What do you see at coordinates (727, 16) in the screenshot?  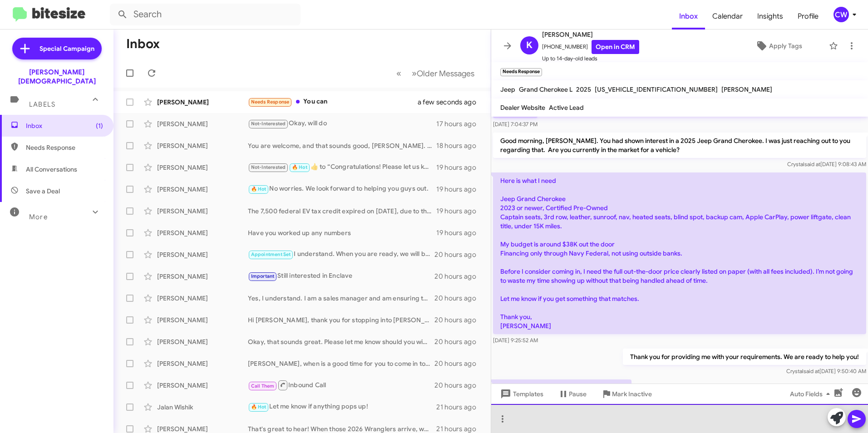 I see `a: Calendar` at bounding box center [727, 16].